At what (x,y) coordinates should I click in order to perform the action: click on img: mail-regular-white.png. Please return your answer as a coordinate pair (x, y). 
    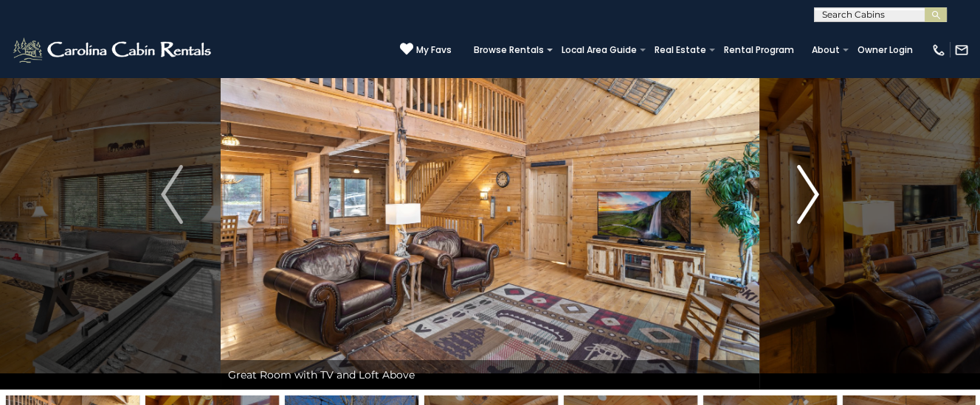
    Looking at the image, I should click on (961, 50).